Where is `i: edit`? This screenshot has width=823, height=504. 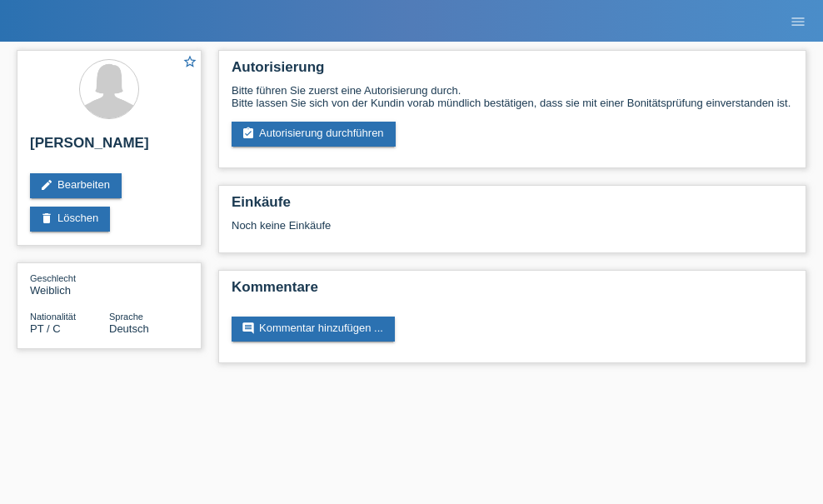
i: edit is located at coordinates (47, 185).